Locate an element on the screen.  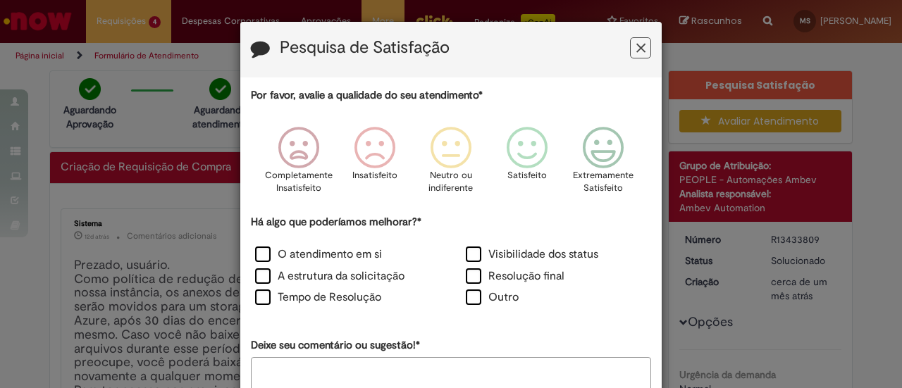
label: A estrutura da solicitação is located at coordinates (330, 276).